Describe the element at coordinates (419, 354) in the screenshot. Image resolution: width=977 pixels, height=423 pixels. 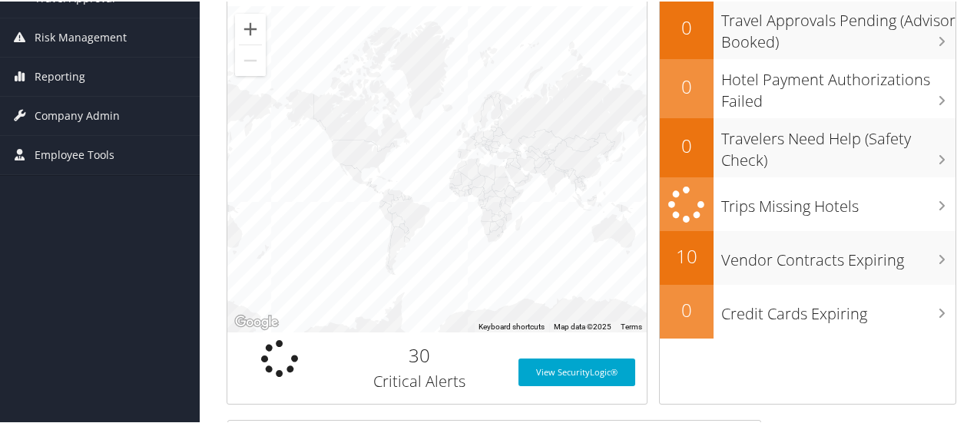
I see `h2: 30` at that location.